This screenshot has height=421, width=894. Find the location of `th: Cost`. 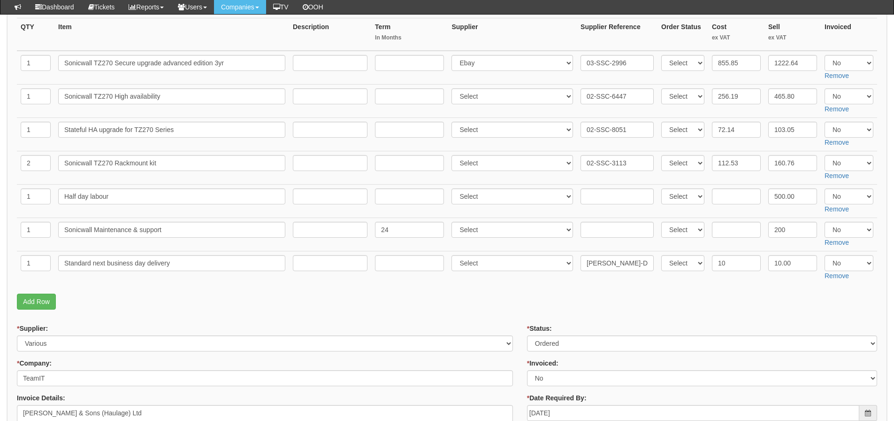

th: Cost is located at coordinates (736, 34).